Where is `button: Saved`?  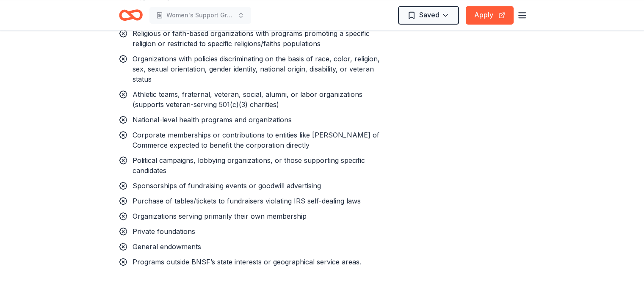
button: Saved is located at coordinates (428, 15).